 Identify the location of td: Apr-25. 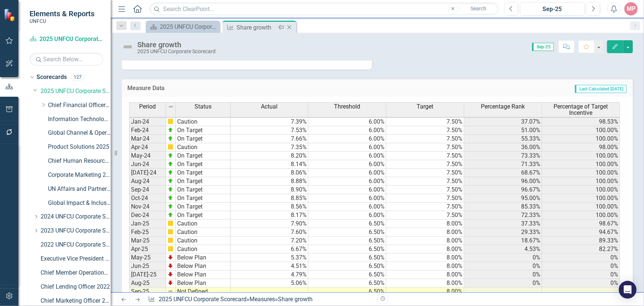
(148, 249).